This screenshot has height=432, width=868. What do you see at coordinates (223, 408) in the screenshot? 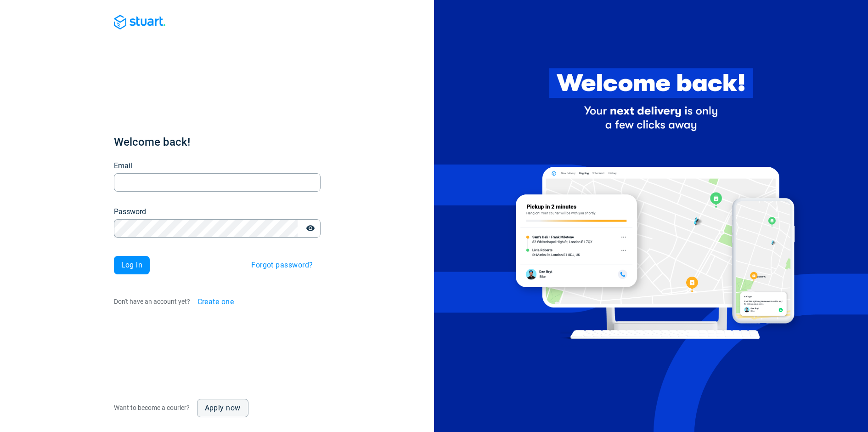
I see `a: Apply now` at bounding box center [223, 408].